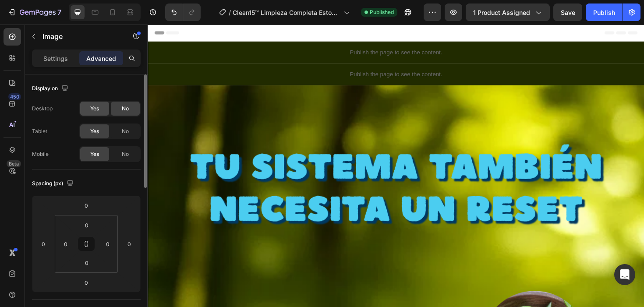 This screenshot has height=307, width=644. I want to click on button: 7, so click(34, 13).